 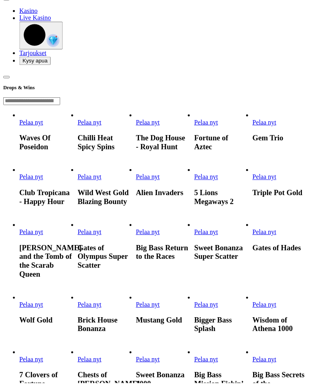 What do you see at coordinates (164, 255) in the screenshot?
I see `h3: Big Bass Return to the Races` at bounding box center [164, 255].